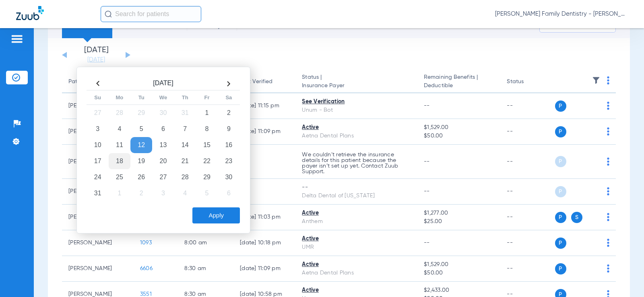  Describe the element at coordinates (146, 243) in the screenshot. I see `span: 1093` at that location.